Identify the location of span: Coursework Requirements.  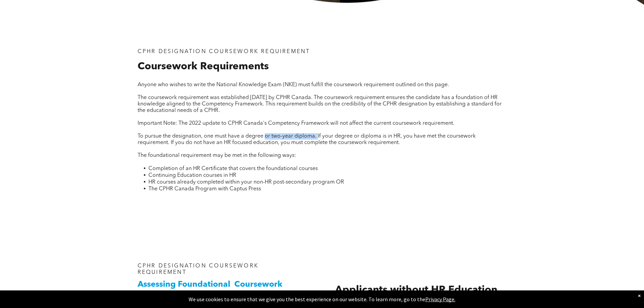
(203, 67).